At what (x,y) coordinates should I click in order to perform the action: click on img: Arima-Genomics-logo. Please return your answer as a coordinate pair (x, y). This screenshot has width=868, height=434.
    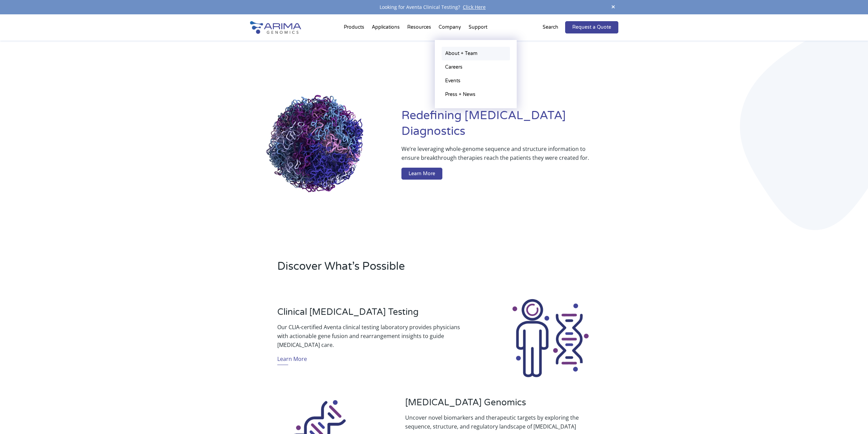
    Looking at the image, I should click on (276, 27).